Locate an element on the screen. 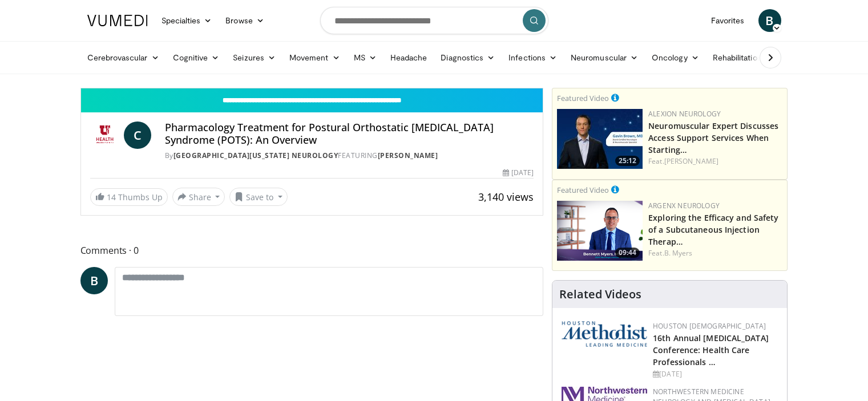 This screenshot has width=868, height=401. a: Rehabilitation is located at coordinates (737, 58).